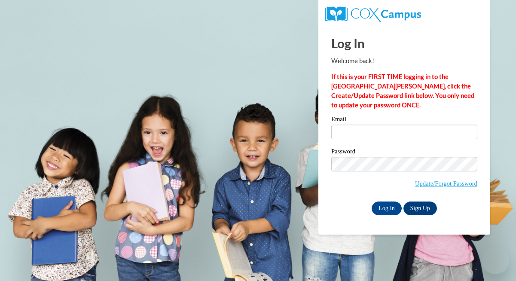 The image size is (516, 281). I want to click on img: COX Campus, so click(373, 14).